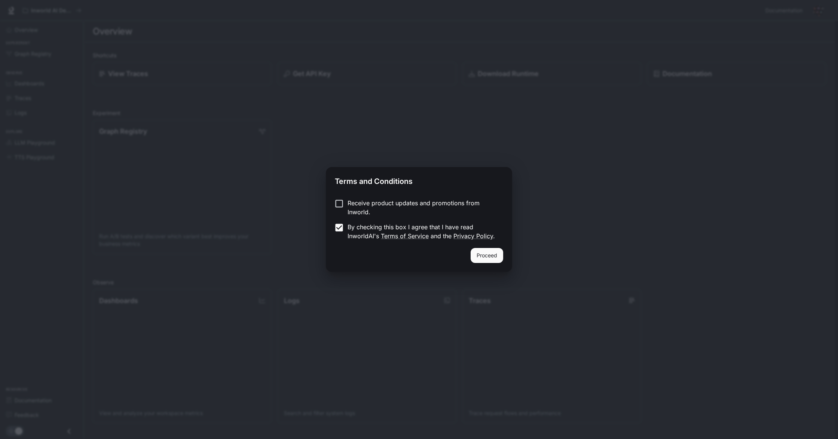 This screenshot has width=838, height=439. I want to click on button: Proceed, so click(487, 255).